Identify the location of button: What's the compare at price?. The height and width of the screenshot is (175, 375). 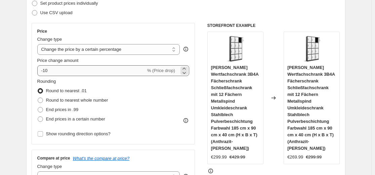
(101, 158).